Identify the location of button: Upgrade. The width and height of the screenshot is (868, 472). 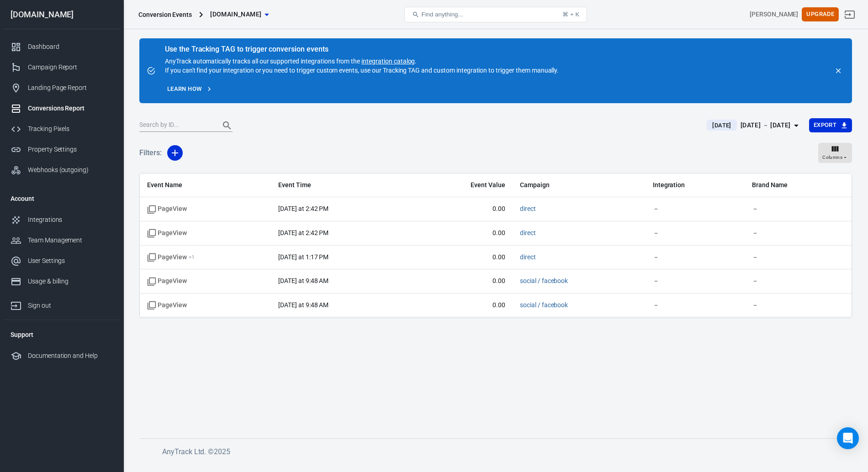
(820, 14).